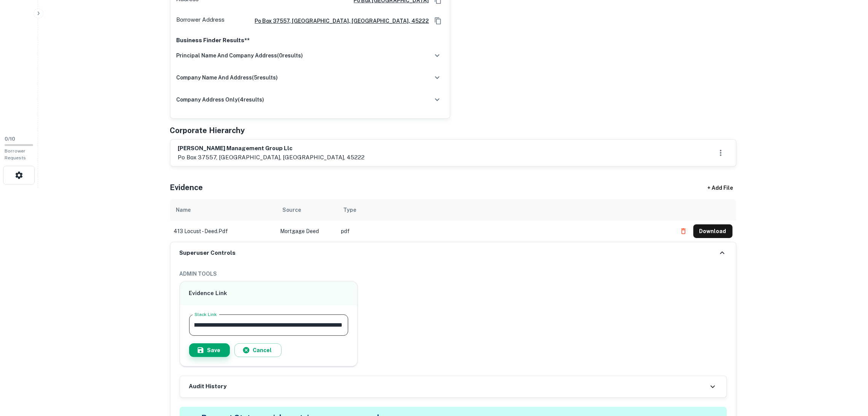 Image resolution: width=868 pixels, height=416 pixels. I want to click on h6: principal name and company address ( 0 results), so click(240, 56).